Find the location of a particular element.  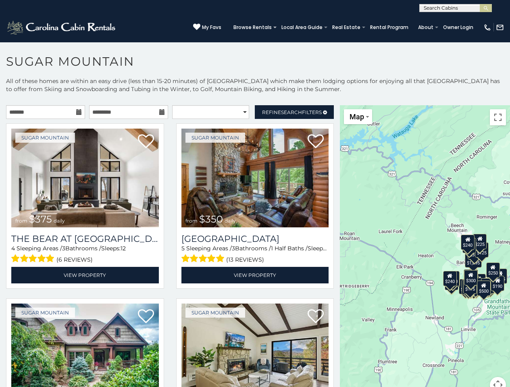

a: The Bear At Sugar Mountain from $375 daily is located at coordinates (85, 178).